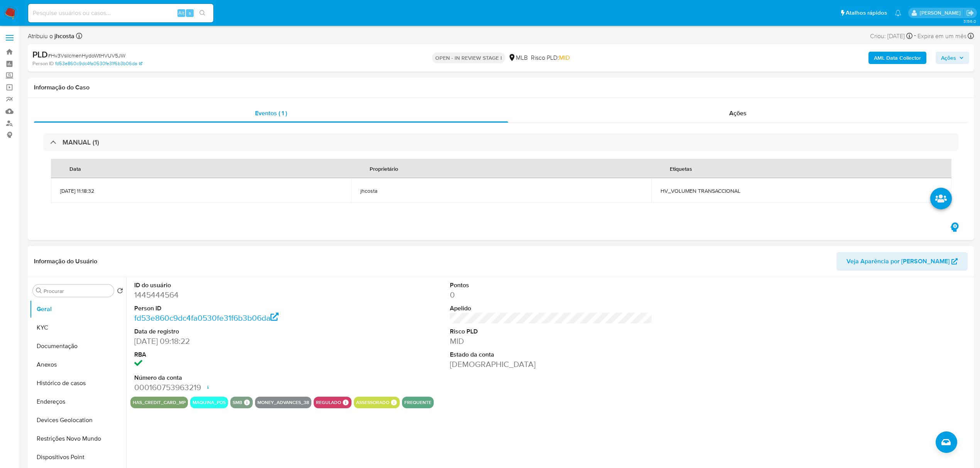 This screenshot has height=468, width=980. I want to click on button: Documentação, so click(78, 346).